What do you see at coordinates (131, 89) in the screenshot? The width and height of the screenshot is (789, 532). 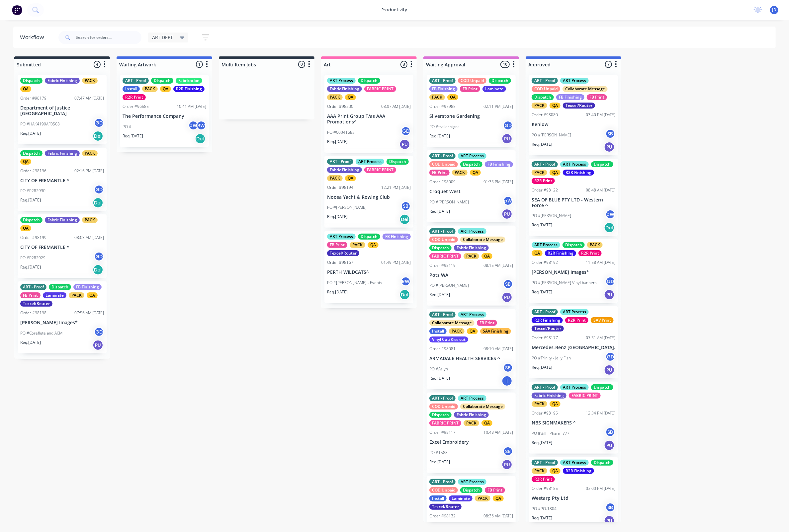 I see `div: Install` at bounding box center [131, 89].